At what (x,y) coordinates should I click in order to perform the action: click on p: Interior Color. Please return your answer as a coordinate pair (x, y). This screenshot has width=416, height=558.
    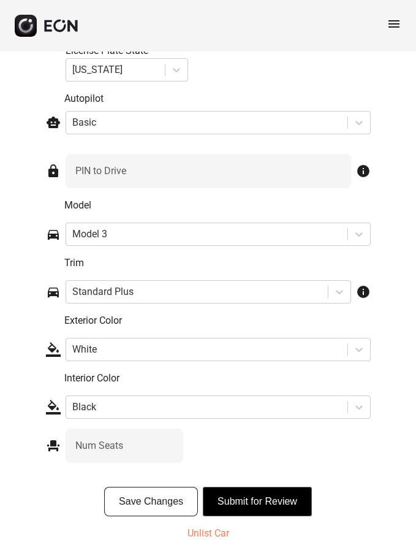
    Looking at the image, I should click on (218, 378).